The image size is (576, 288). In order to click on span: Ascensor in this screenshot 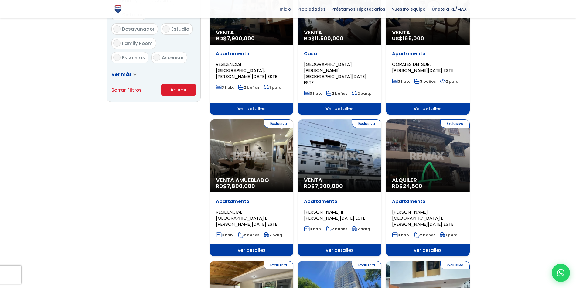, I will do `click(173, 57)`.